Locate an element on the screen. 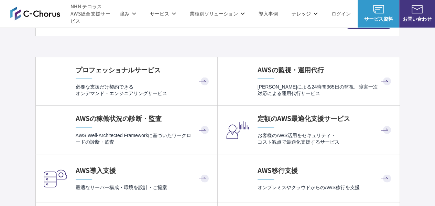 This screenshot has width=435, height=206. h4: AWS移行支援 is located at coordinates (325, 170).